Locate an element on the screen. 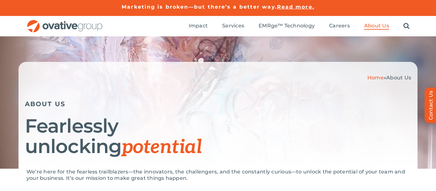 The height and width of the screenshot is (191, 436). a: OG_Full_horizontal_RGB is located at coordinates (65, 22).